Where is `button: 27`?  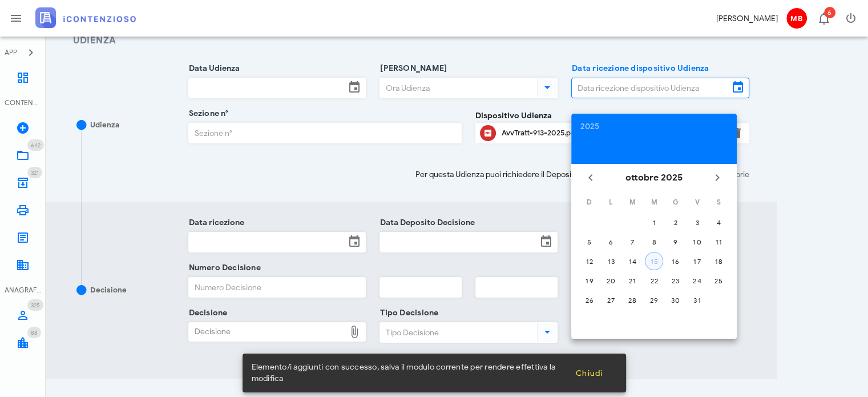
button: 27 is located at coordinates (611, 300).